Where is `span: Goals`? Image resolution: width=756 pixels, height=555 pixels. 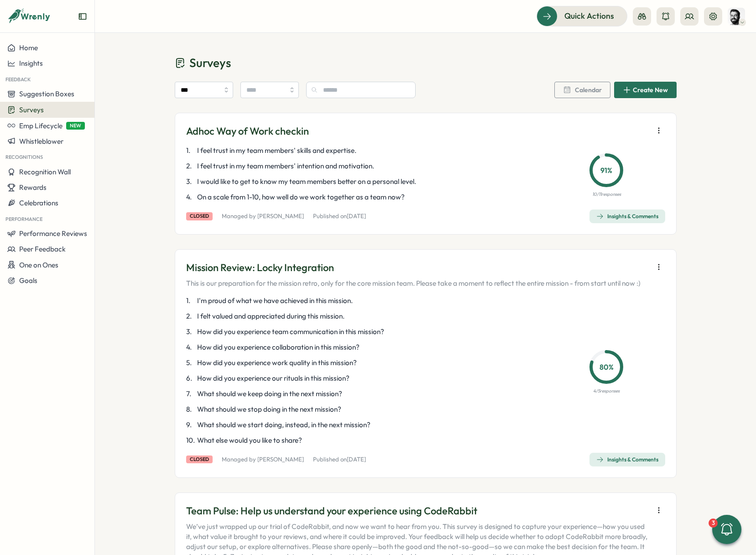
span: Goals is located at coordinates (28, 280).